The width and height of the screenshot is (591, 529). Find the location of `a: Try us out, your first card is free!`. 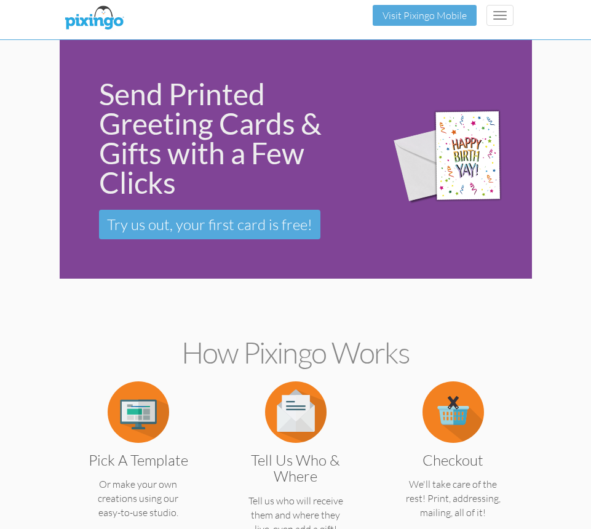

a: Try us out, your first card is free! is located at coordinates (210, 225).